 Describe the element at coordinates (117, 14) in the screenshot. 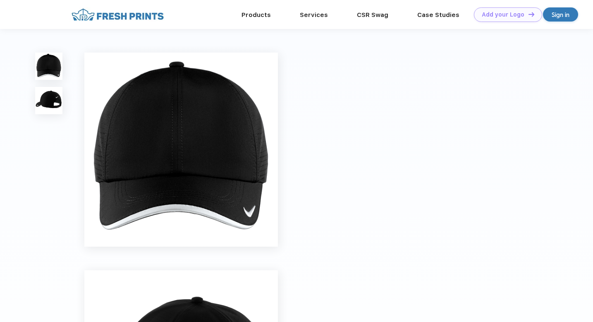

I see `img: fo%20logo%202.webp` at that location.